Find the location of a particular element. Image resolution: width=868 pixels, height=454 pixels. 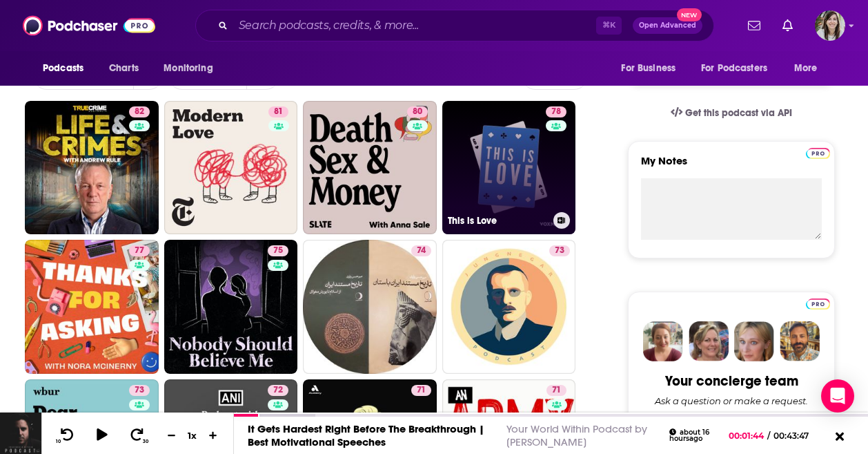

span: 72 is located at coordinates (278, 390).